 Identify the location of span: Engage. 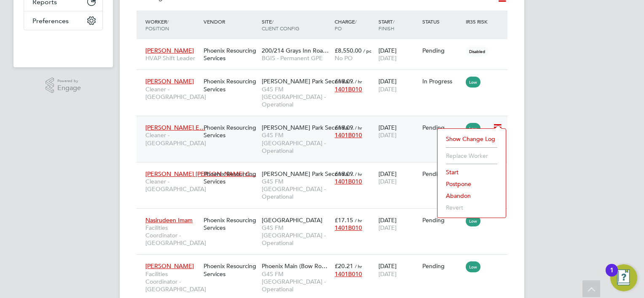
(69, 88).